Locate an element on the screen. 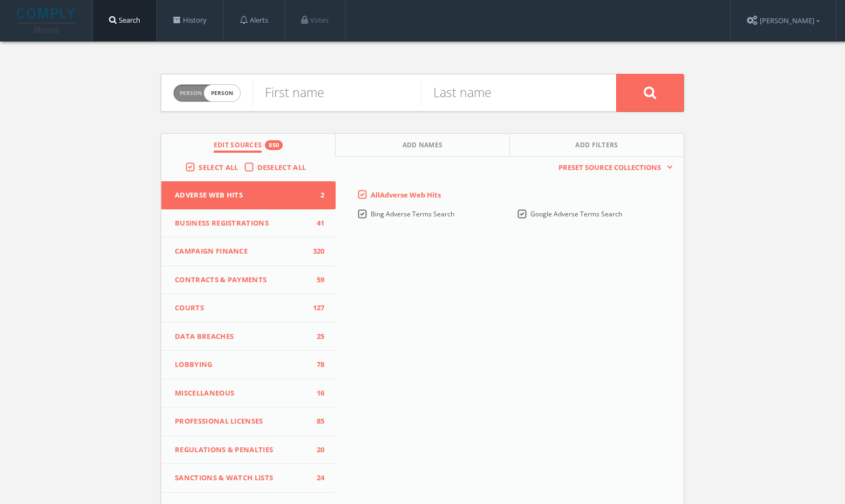  span: 24 is located at coordinates (317, 478).